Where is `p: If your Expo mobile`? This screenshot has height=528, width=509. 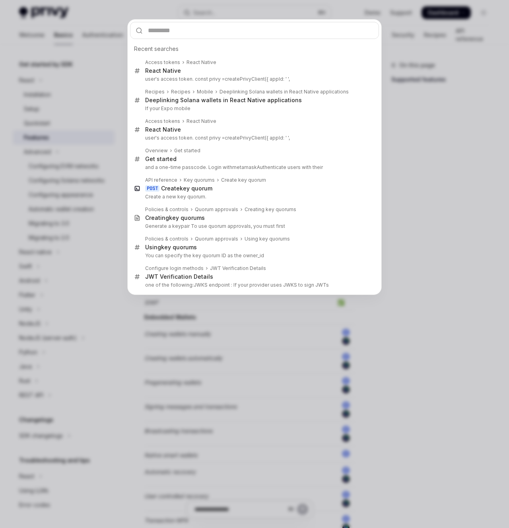
p: If your Expo mobile is located at coordinates (254, 109).